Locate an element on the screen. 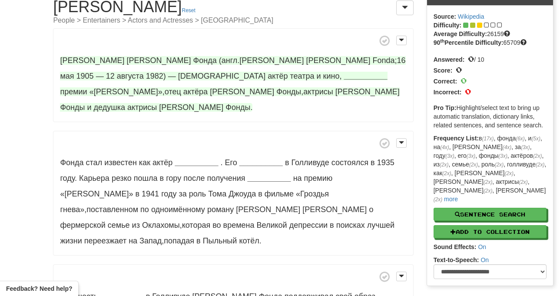 The width and height of the screenshot is (560, 296). span: 1905 is located at coordinates (85, 76).